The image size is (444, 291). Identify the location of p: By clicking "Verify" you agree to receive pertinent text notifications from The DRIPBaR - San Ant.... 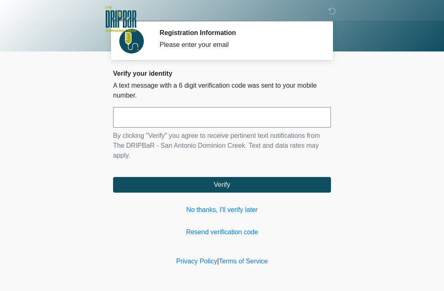
(222, 146).